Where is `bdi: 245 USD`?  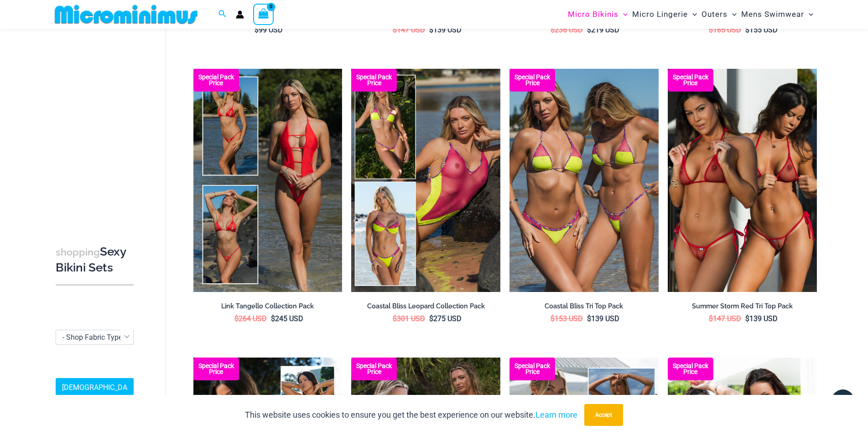
bdi: 245 USD is located at coordinates (287, 318).